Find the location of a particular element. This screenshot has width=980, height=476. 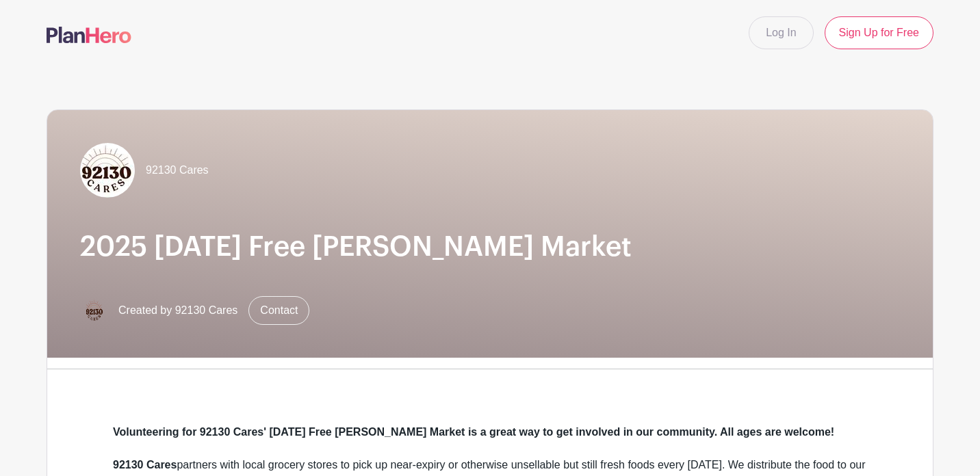

span: 92130 Cares is located at coordinates (177, 171).